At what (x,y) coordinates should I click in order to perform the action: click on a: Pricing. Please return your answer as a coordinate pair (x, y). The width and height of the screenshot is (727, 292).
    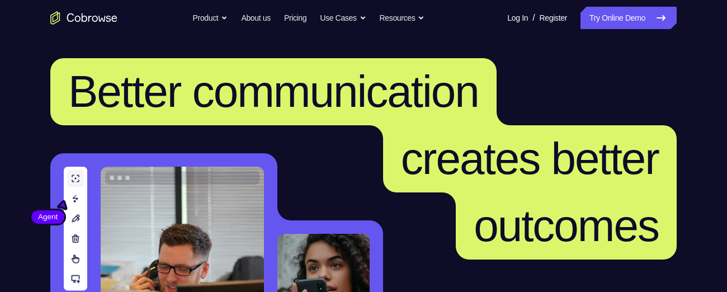
    Looking at the image, I should click on (295, 18).